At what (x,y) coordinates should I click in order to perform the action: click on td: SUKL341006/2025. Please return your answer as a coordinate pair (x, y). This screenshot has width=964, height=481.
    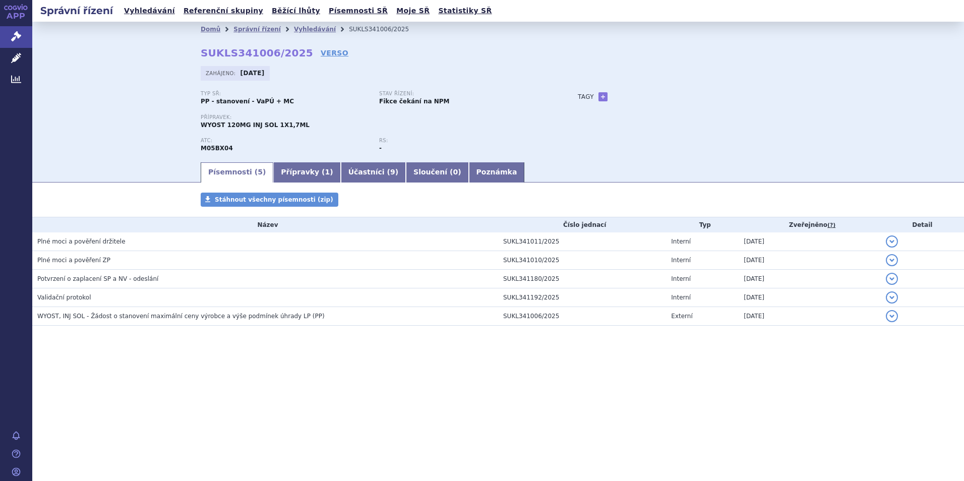
    Looking at the image, I should click on (582, 316).